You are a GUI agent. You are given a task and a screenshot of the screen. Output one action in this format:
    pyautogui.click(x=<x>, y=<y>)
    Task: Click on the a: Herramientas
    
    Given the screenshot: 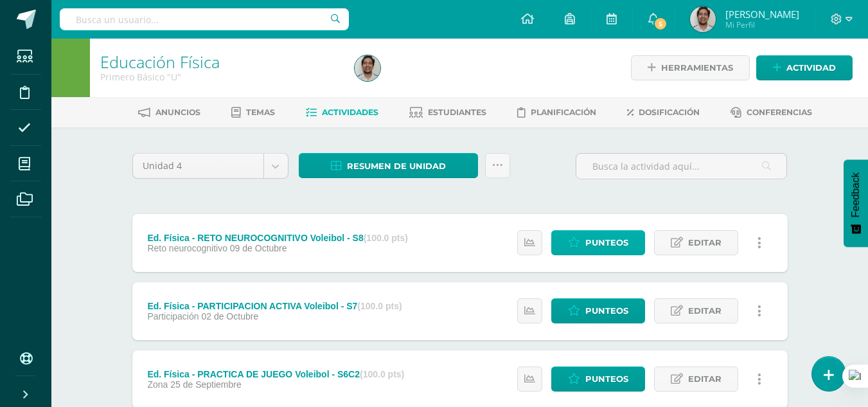 What is the action you would take?
    pyautogui.click(x=690, y=68)
    